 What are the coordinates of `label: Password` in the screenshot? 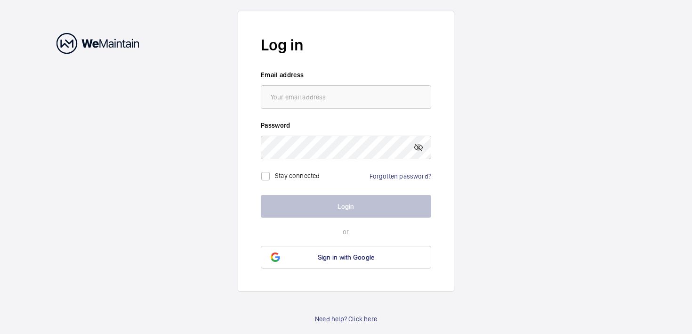 It's located at (346, 125).